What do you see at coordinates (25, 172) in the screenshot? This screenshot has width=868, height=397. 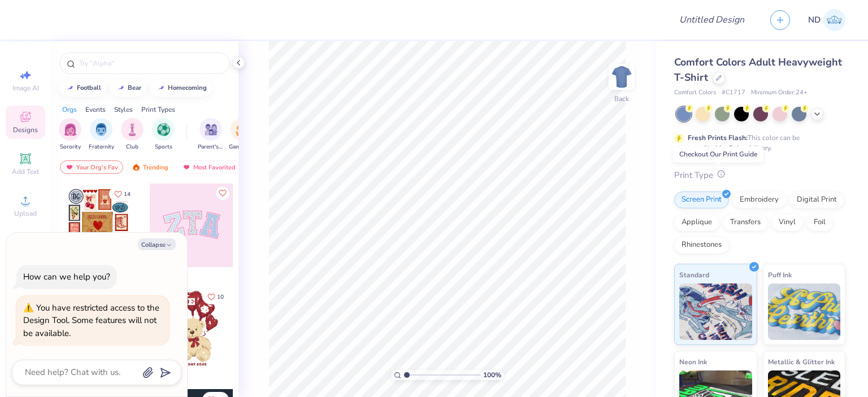 I see `span: Add Text` at bounding box center [25, 172].